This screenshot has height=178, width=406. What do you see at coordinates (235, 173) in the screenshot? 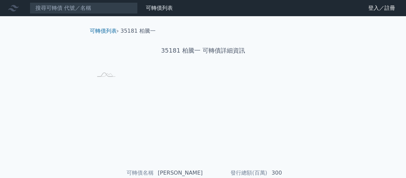
I see `td: 發行總額(百萬)` at bounding box center [235, 173].